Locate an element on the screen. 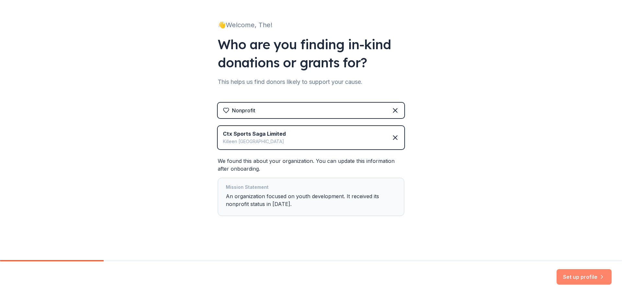 The image size is (622, 295). div: Mission Statement is located at coordinates (311, 188).